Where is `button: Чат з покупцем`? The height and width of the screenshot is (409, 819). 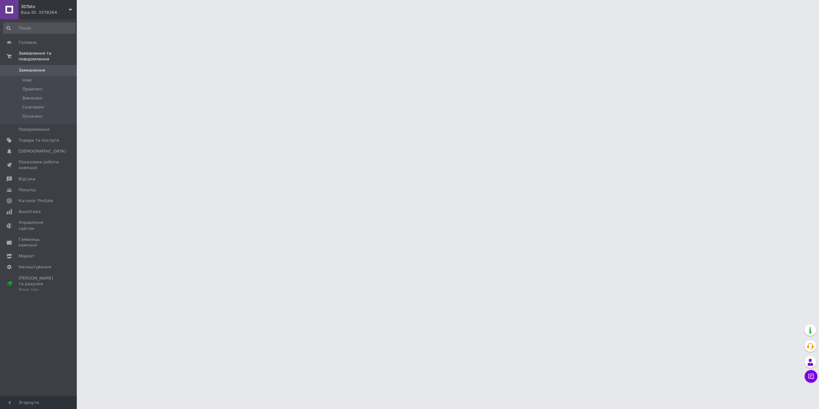 button: Чат з покупцем is located at coordinates (811, 377).